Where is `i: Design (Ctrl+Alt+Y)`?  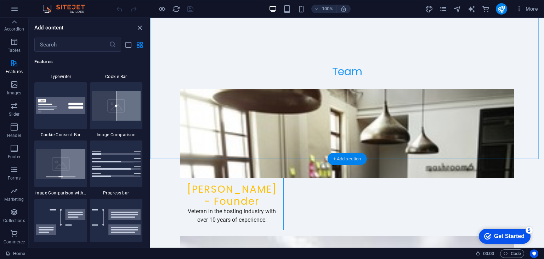 i: Design (Ctrl+Alt+Y) is located at coordinates (429, 9).